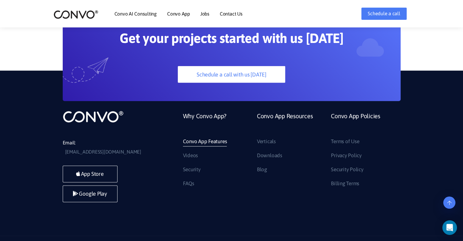  What do you see at coordinates (90, 194) in the screenshot?
I see `a: Google Play` at bounding box center [90, 194].